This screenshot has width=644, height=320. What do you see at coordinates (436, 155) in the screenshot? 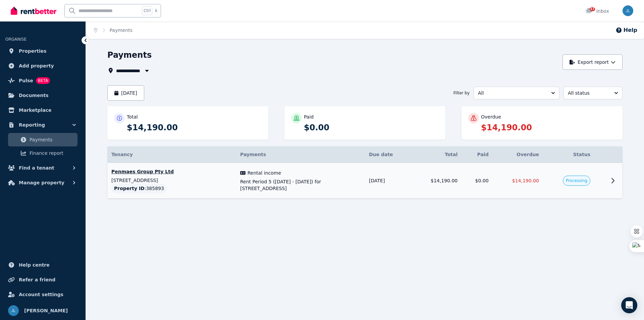
I see `th: Total` at bounding box center [436, 155].